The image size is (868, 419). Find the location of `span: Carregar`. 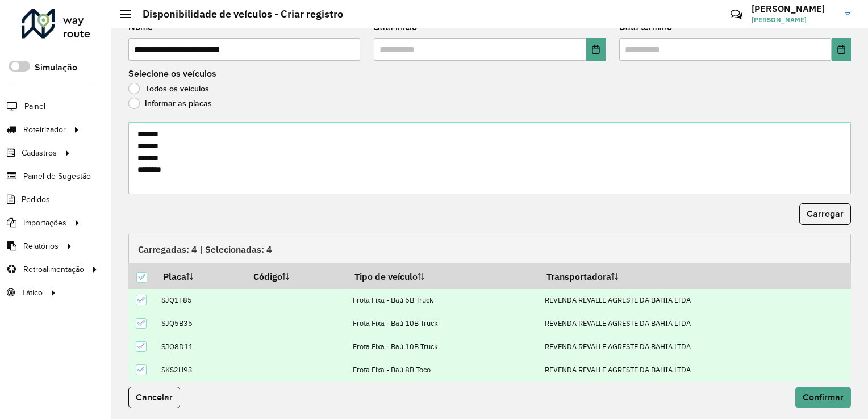

span: Carregar is located at coordinates (825, 214).